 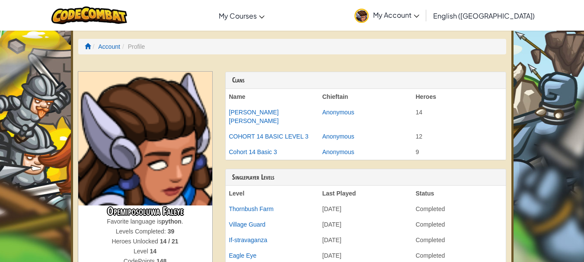 I want to click on th: Status, so click(x=459, y=194).